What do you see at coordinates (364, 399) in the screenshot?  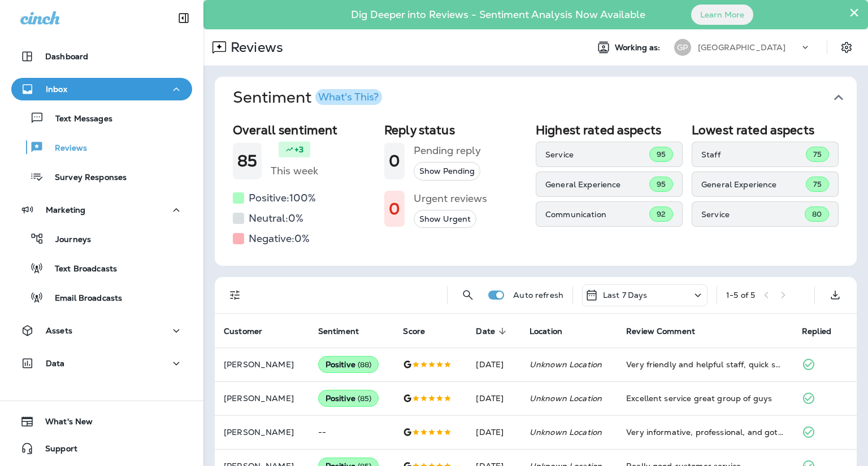 I see `span: ( 85 )` at bounding box center [364, 399].